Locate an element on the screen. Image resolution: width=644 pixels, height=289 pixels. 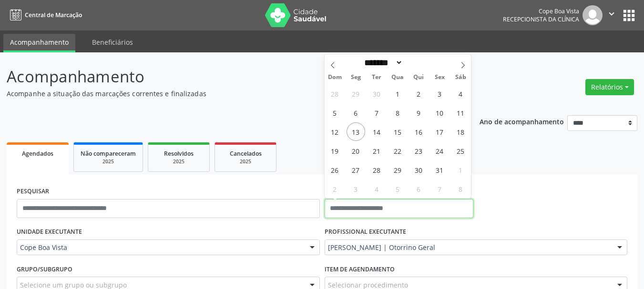
span: Qua is located at coordinates (397, 77).